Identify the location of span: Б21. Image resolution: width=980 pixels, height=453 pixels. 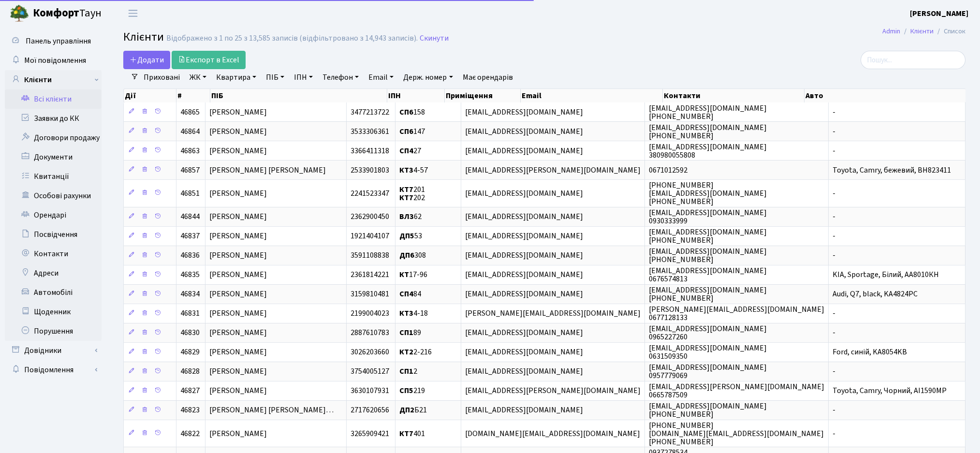
(413, 411).